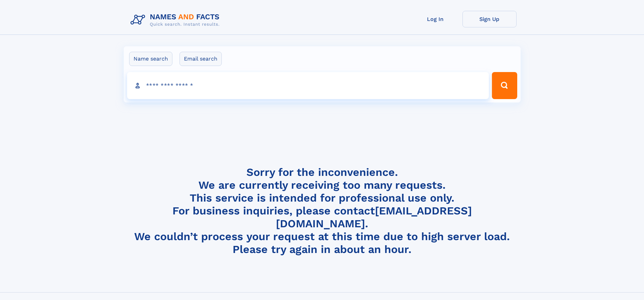 The height and width of the screenshot is (300, 644). I want to click on h4: Sorry for the inconvenience. We are currently receiving too many requests. This service is intend..., so click(322, 210).